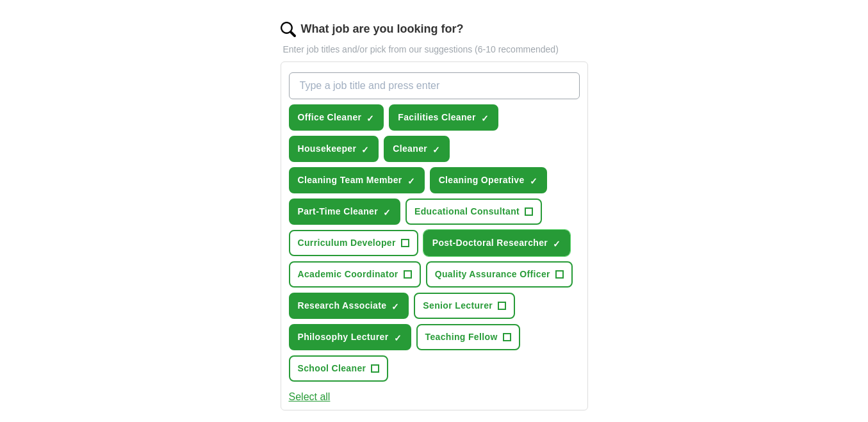 This screenshot has width=868, height=422. Describe the element at coordinates (499, 274) in the screenshot. I see `button: Quality Assurance Officer` at that location.